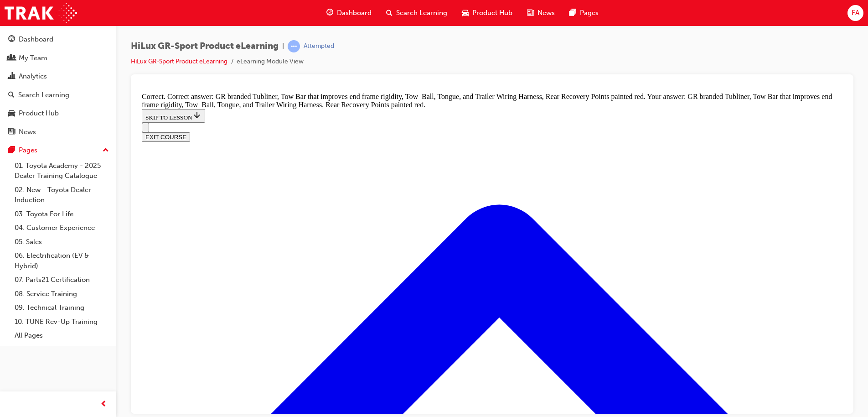  Describe the element at coordinates (44, 95) in the screenshot. I see `div: Search Learning` at that location.